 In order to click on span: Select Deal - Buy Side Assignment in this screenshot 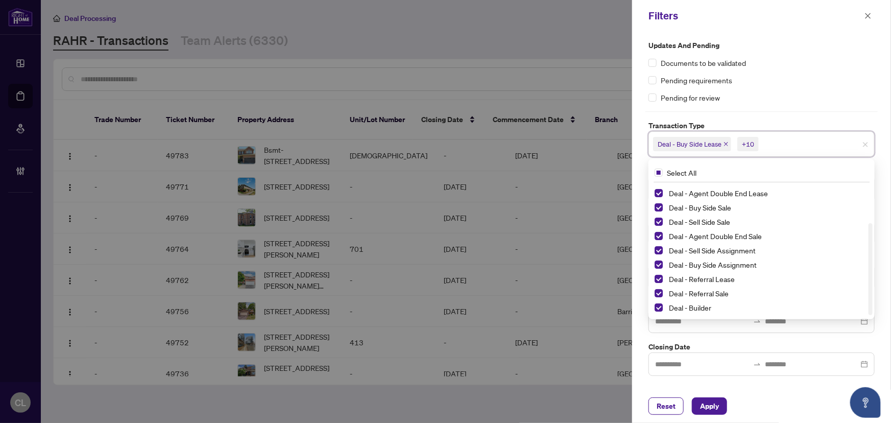, I will do `click(658, 264)`.